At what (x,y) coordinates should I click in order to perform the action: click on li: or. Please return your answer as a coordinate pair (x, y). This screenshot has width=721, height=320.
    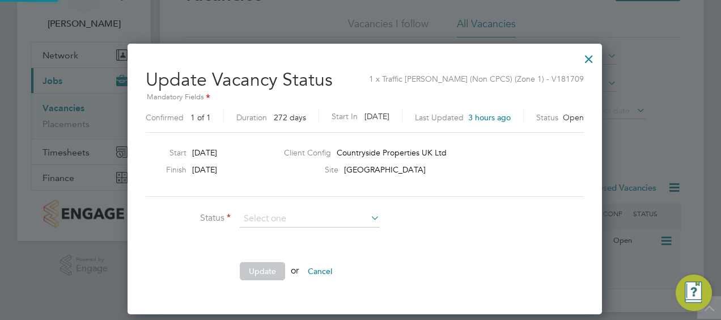
    Looking at the image, I should click on (316, 277).